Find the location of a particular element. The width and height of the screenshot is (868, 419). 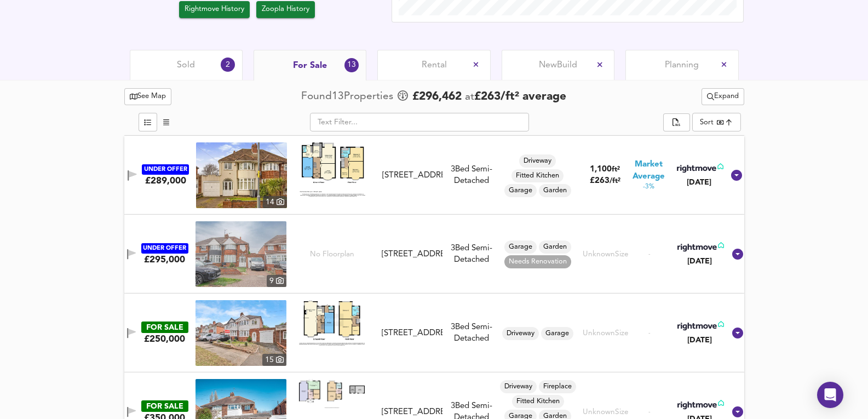

div: 2 is located at coordinates (228, 64).